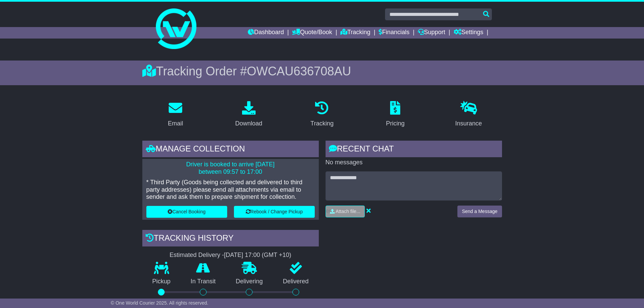 The image size is (644, 308). What do you see at coordinates (469, 123) in the screenshot?
I see `div: Insurance` at bounding box center [469, 123].